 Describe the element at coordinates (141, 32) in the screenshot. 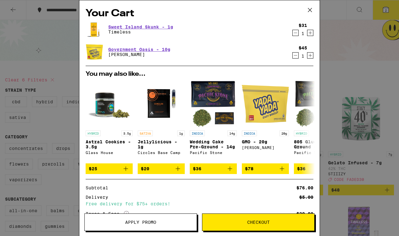

I see `p: Timeless` at that location.